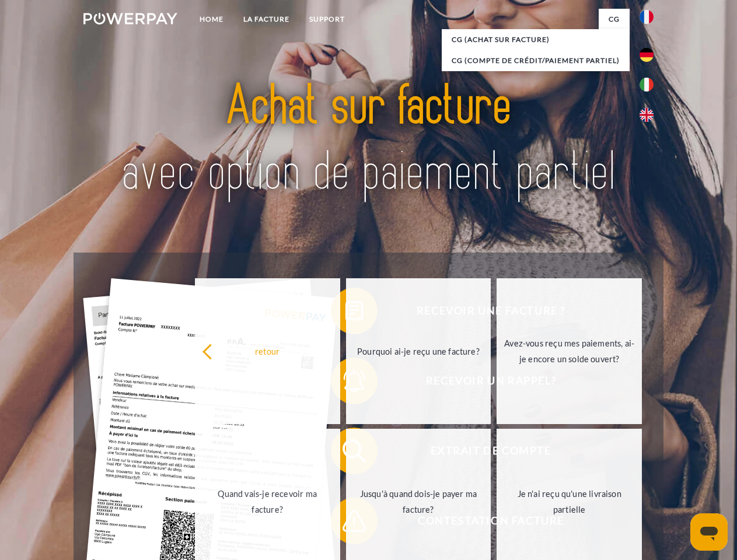 This screenshot has width=737, height=560. What do you see at coordinates (211, 19) in the screenshot?
I see `a: Home` at bounding box center [211, 19].